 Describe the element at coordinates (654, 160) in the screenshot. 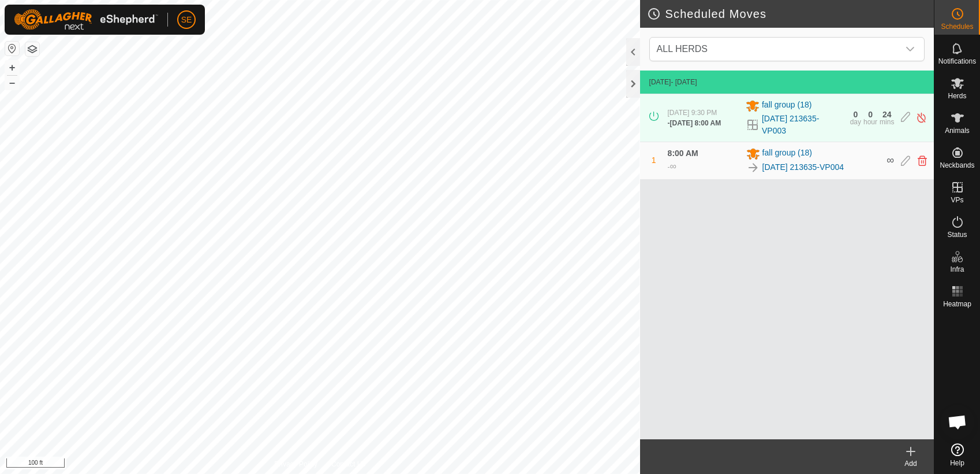

I see `span: 1` at that location.